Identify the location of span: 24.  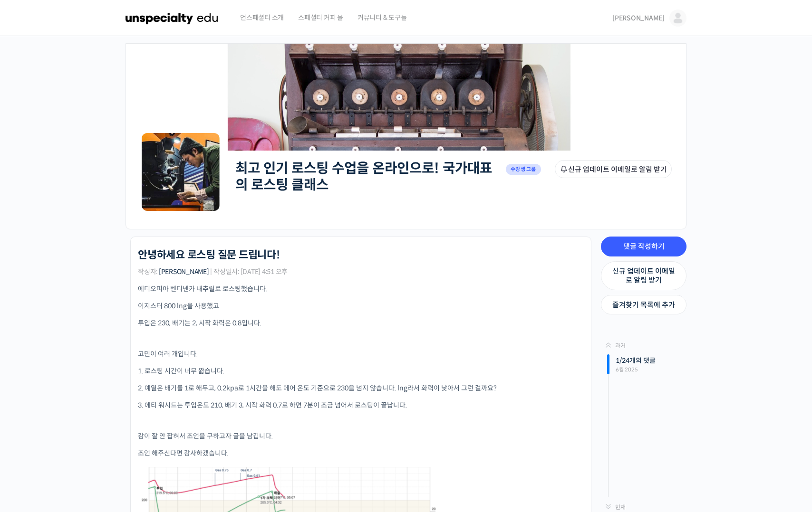
(626, 360).